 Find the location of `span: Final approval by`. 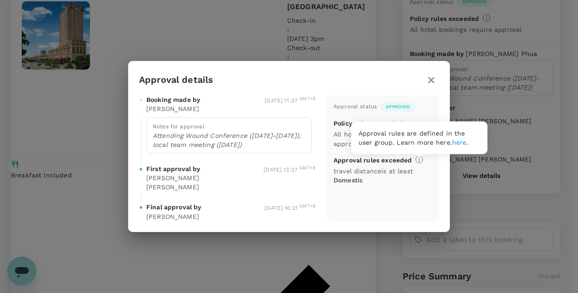

span: Final approval by is located at coordinates (174, 207).